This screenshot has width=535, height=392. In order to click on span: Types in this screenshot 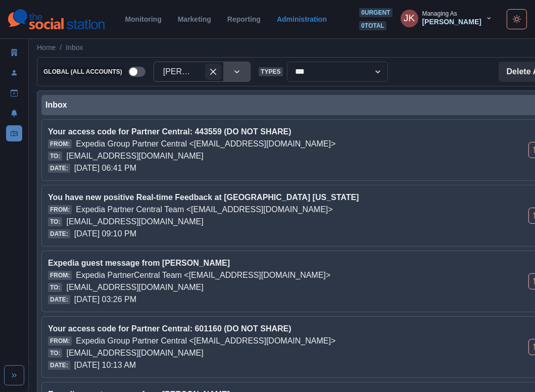, I will do `click(270, 72)`.